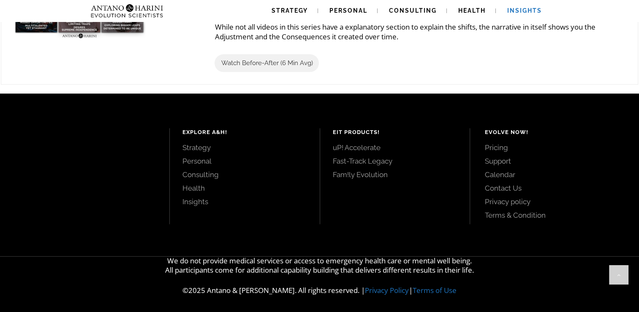  Describe the element at coordinates (244, 174) in the screenshot. I see `a: Consulting` at that location.